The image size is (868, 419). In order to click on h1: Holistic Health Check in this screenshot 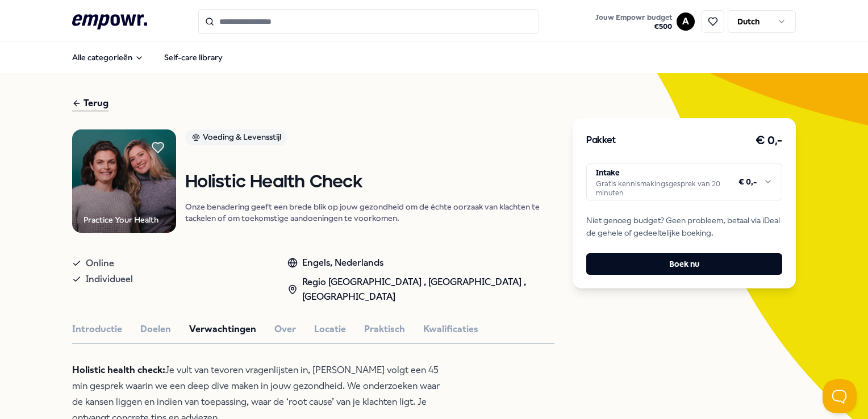, I will do `click(370, 183)`.